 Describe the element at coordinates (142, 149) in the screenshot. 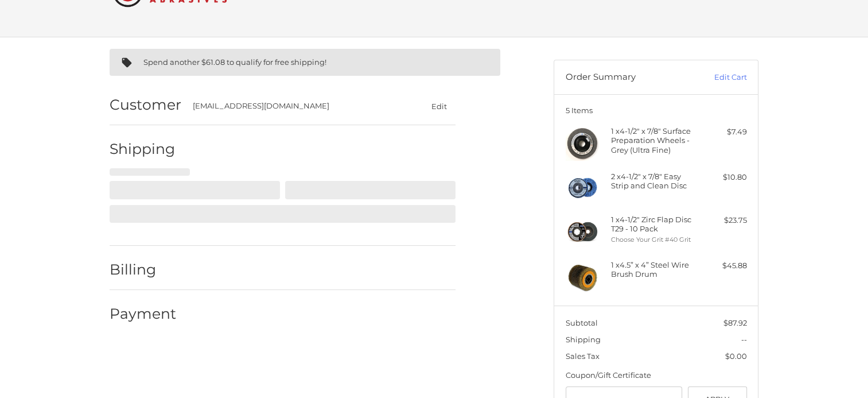

I see `h2: Shipping` at that location.